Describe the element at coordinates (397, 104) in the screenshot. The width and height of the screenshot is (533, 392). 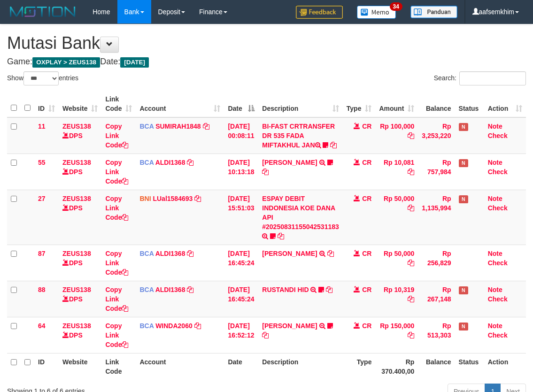
I see `th: Amount: activate to sort column ascending` at that location.